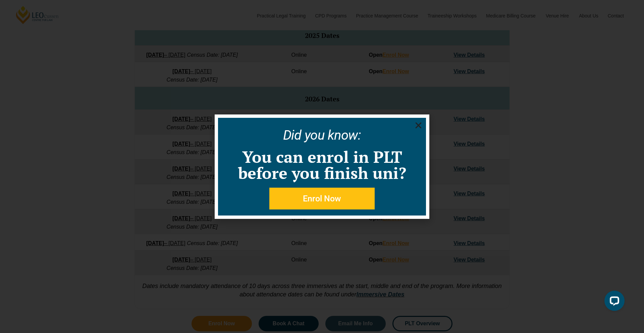 Image resolution: width=644 pixels, height=333 pixels. What do you see at coordinates (15, 13) in the screenshot?
I see `button: Open LiveChat chat widget` at bounding box center [15, 13].